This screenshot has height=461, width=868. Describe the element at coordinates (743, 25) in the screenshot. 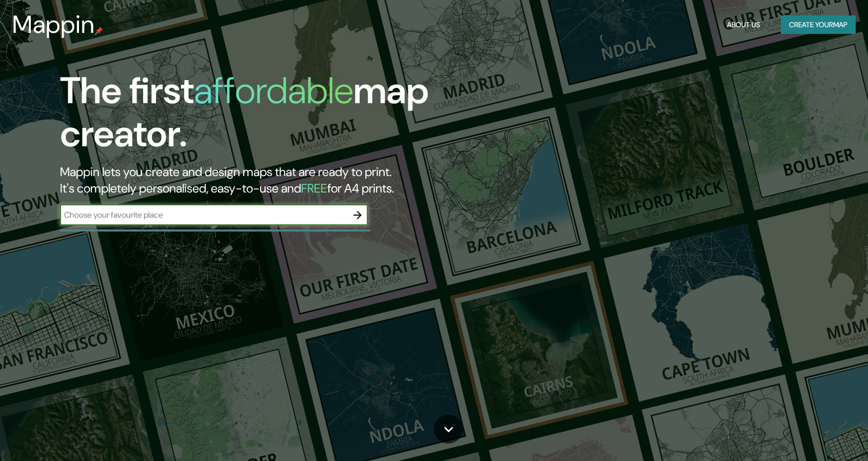

I see `button: About Us` at that location.